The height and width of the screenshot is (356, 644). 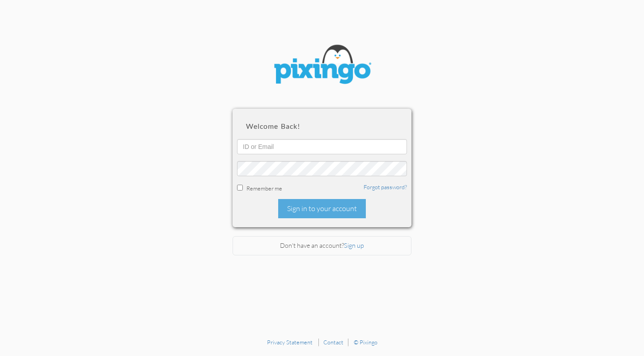 What do you see at coordinates (354, 246) in the screenshot?
I see `a: Sign up` at bounding box center [354, 246].